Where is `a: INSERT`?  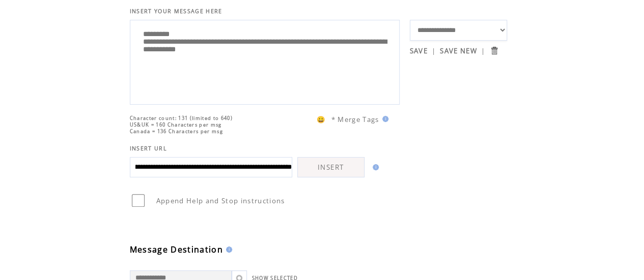 a: INSERT is located at coordinates (331, 167).